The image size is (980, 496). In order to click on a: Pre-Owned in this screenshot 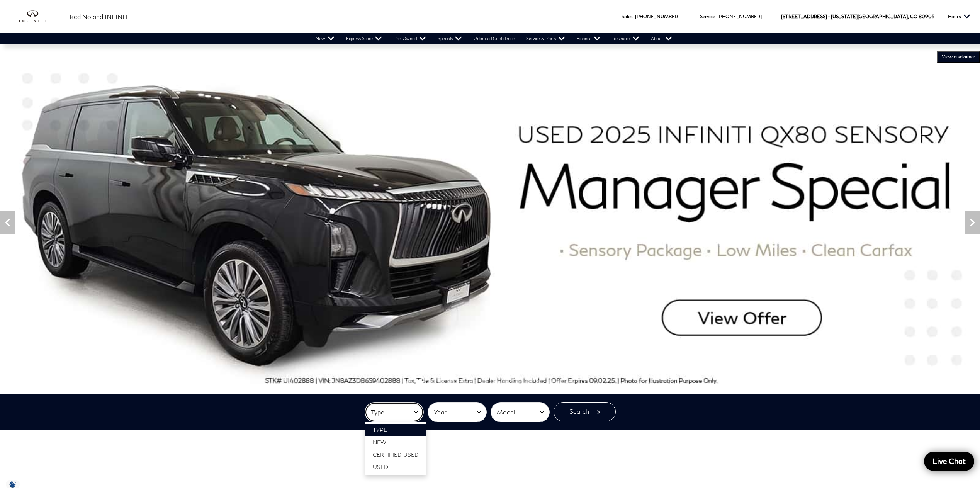, I will do `click(410, 38)`.